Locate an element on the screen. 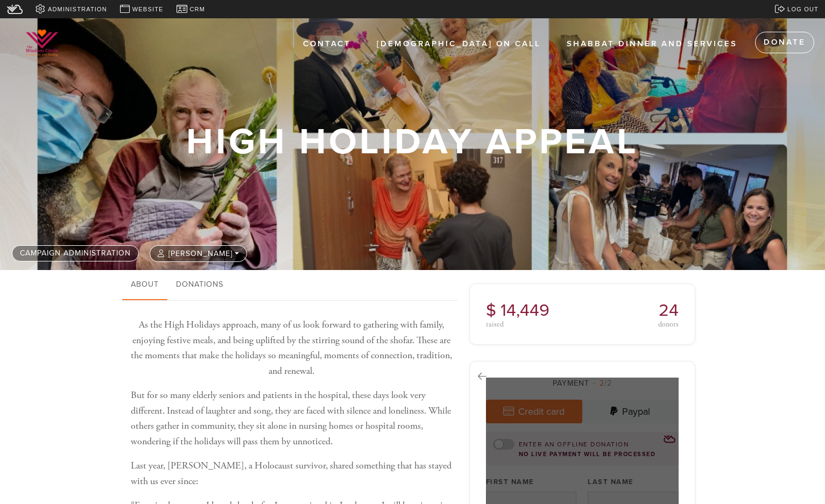 Image resolution: width=825 pixels, height=504 pixels. h1: High Holiday Appeal is located at coordinates (412, 142).